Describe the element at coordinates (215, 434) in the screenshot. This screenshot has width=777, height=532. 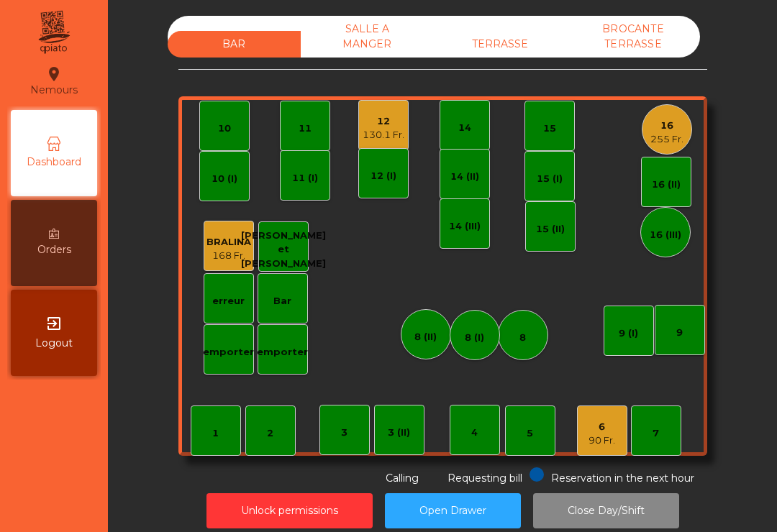
I see `div: 1` at that location.